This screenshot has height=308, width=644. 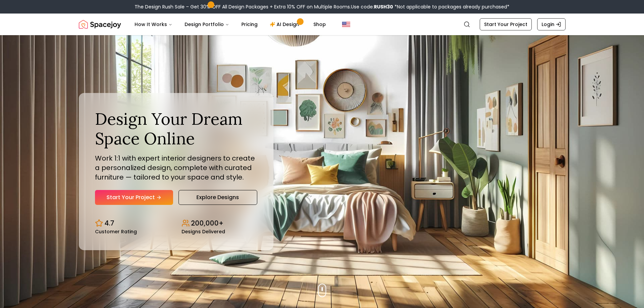 I want to click on img: United States, so click(x=346, y=24).